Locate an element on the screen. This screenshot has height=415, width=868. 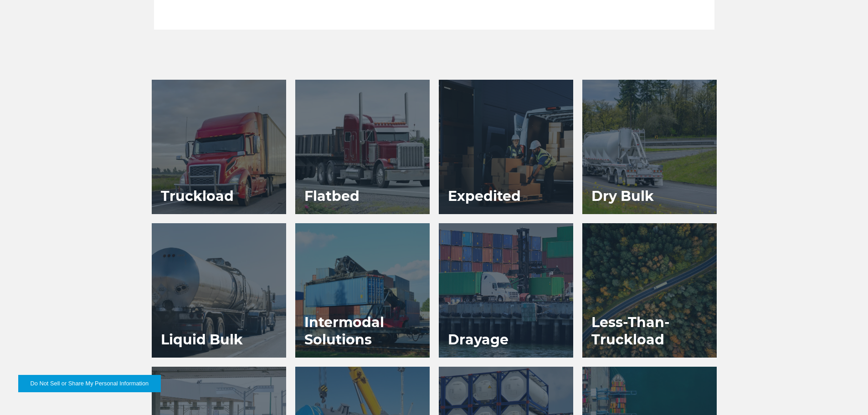
h3: Drayage is located at coordinates (478, 340).